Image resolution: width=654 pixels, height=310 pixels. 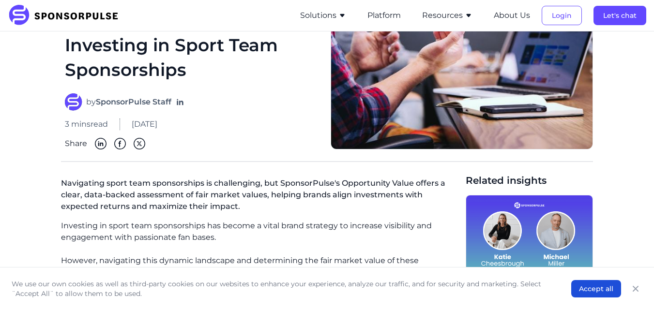 I want to click on button: Platform, so click(x=384, y=15).